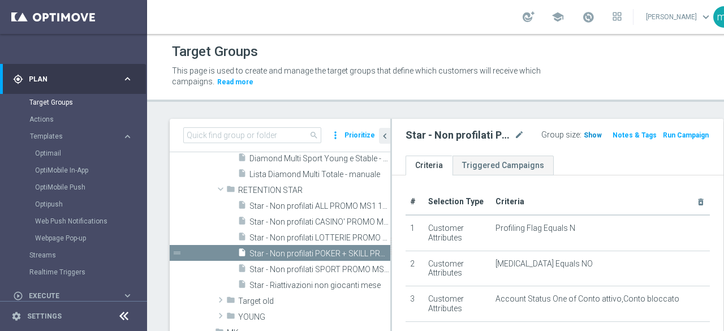  I want to click on span: Execute, so click(75, 296).